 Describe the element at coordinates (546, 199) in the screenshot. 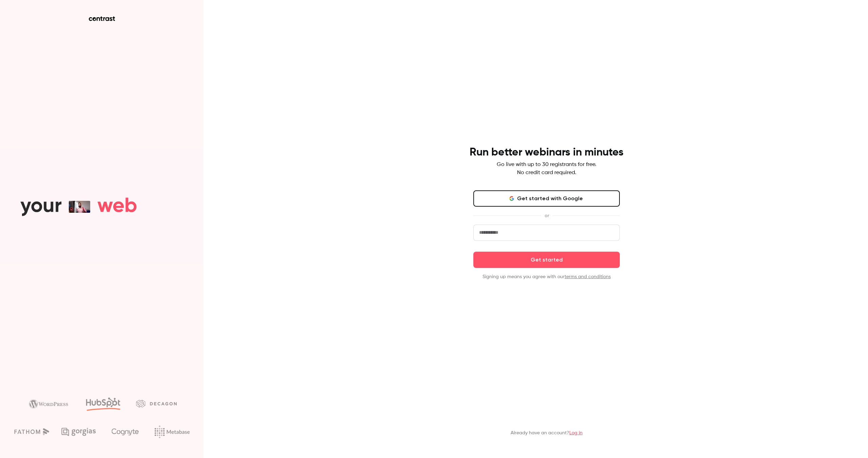

I see `button: Get started with Google` at that location.